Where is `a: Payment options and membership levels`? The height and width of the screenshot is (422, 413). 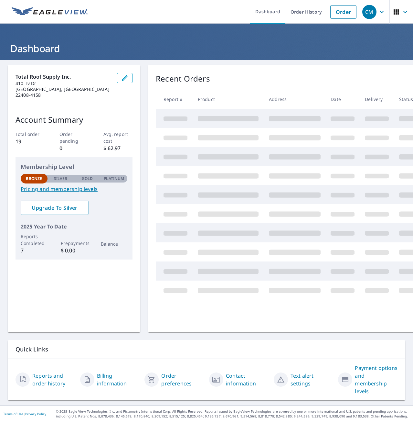 a: Payment options and membership levels is located at coordinates (376, 379).